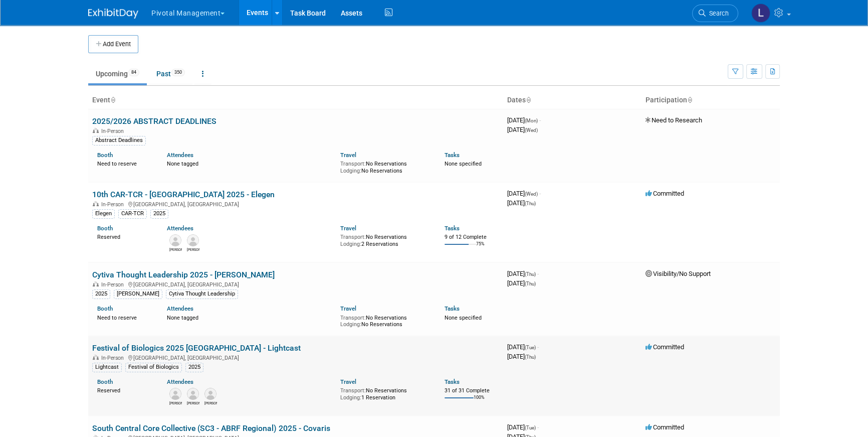 The height and width of the screenshot is (437, 868). Describe the element at coordinates (113, 13) in the screenshot. I see `img: ExhibitDay` at that location.